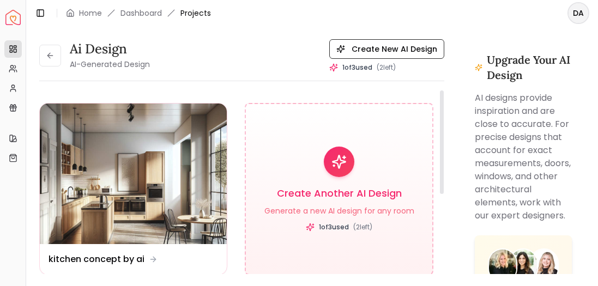 The height and width of the screenshot is (286, 598). I want to click on h3: Upgrade Your AI Design, so click(529, 68).